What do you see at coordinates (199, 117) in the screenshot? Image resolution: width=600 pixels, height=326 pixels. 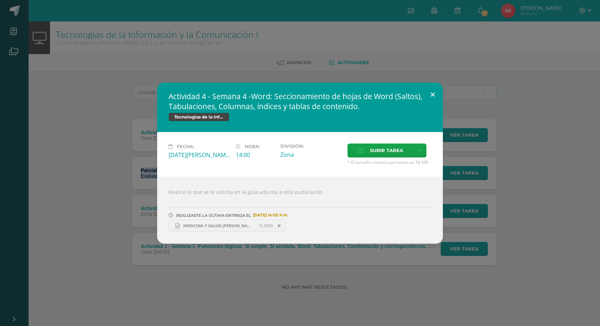 I see `span: Tecnologías de la Información y la Comunicación I` at bounding box center [199, 117].